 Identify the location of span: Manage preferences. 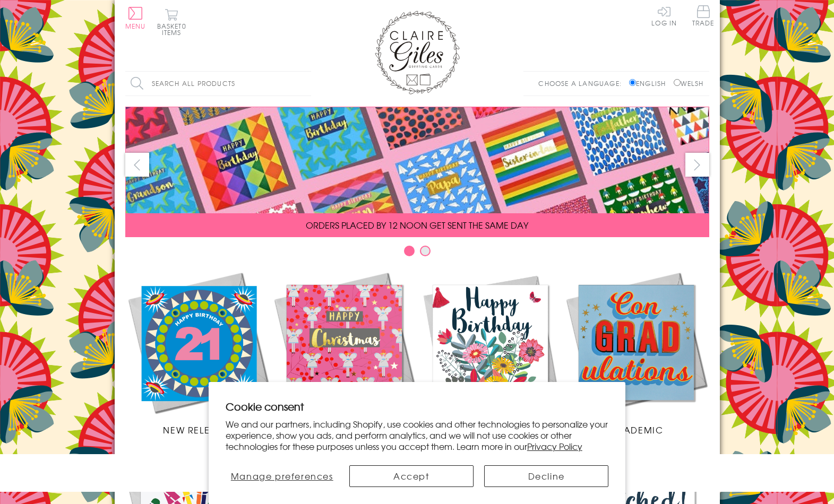
(282, 475).